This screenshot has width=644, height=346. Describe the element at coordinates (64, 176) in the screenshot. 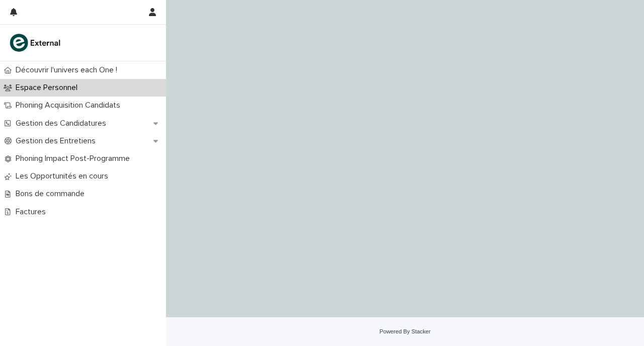

I see `p: Les Opportunités en cours` at that location.